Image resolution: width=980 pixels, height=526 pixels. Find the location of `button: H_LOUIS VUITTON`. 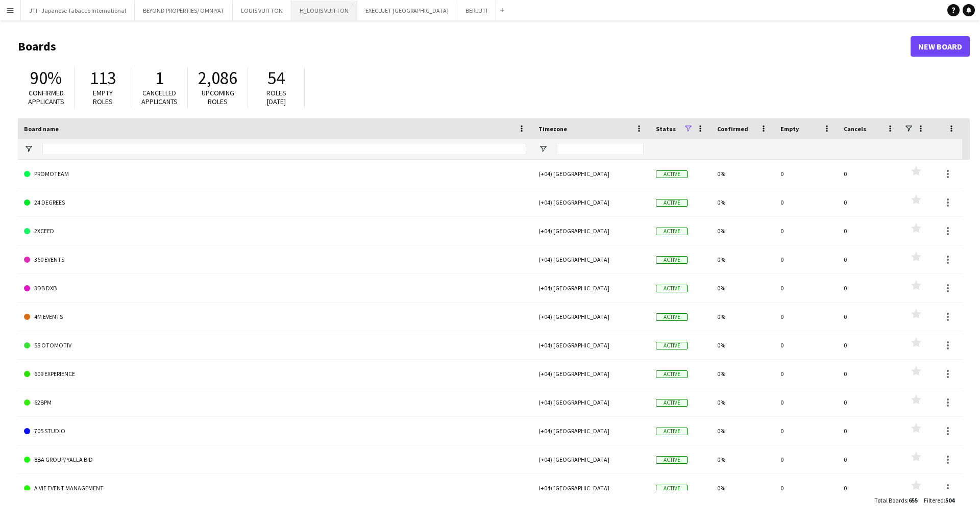

button: H_LOUIS VUITTON is located at coordinates (324, 10).